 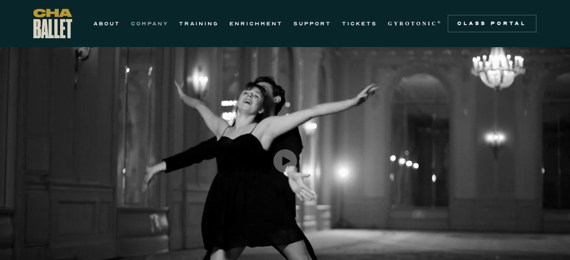 What do you see at coordinates (107, 24) in the screenshot?
I see `a: ABOUT` at bounding box center [107, 24].